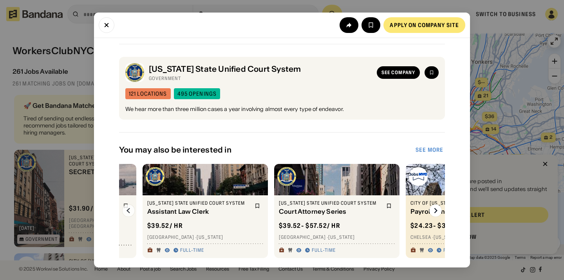  Describe the element at coordinates (309, 225) in the screenshot. I see `div: $ 39.52 - $57.52 / hr` at that location.